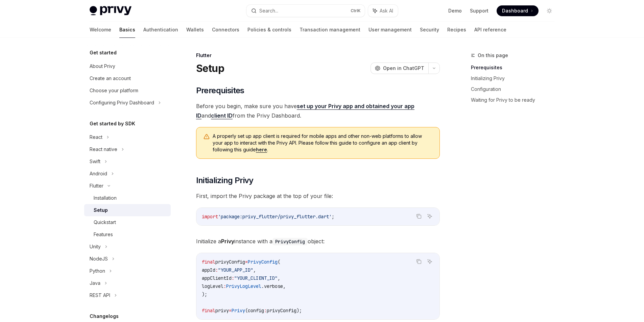 The image size is (644, 322). Describe the element at coordinates (318, 196) in the screenshot. I see `span: First, import the Privy package at the top of your file:` at that location.